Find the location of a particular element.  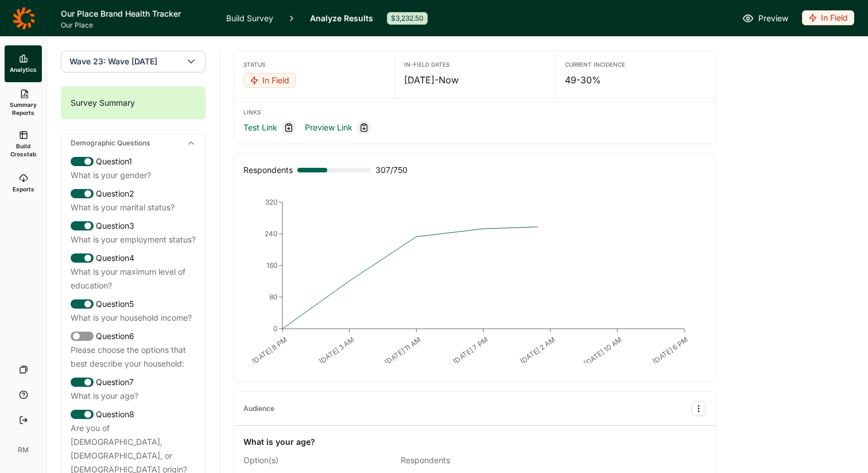

span: Exports is located at coordinates (23, 189).